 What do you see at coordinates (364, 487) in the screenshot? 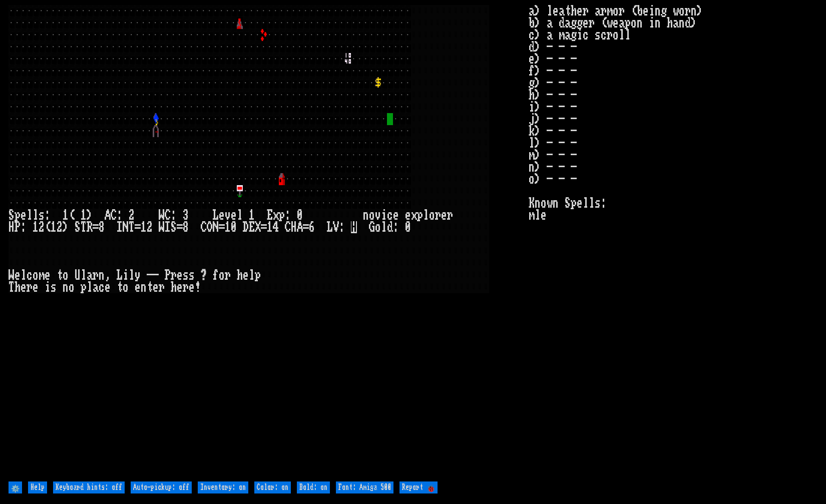
I see `input: Font: Amiga 500` at bounding box center [364, 487].